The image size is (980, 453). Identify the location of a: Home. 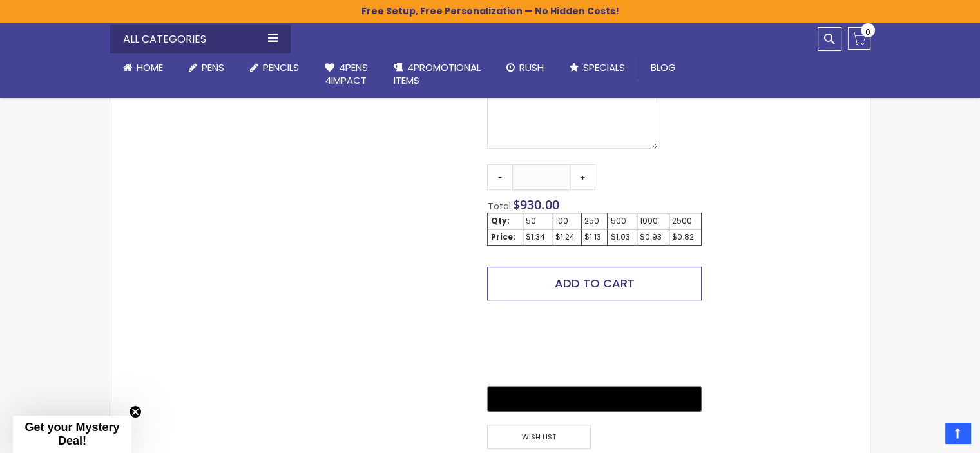
(143, 68).